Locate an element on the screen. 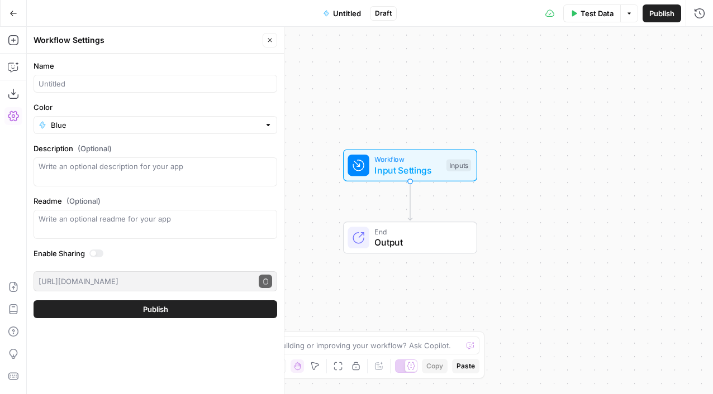  span: Draft is located at coordinates (383, 13).